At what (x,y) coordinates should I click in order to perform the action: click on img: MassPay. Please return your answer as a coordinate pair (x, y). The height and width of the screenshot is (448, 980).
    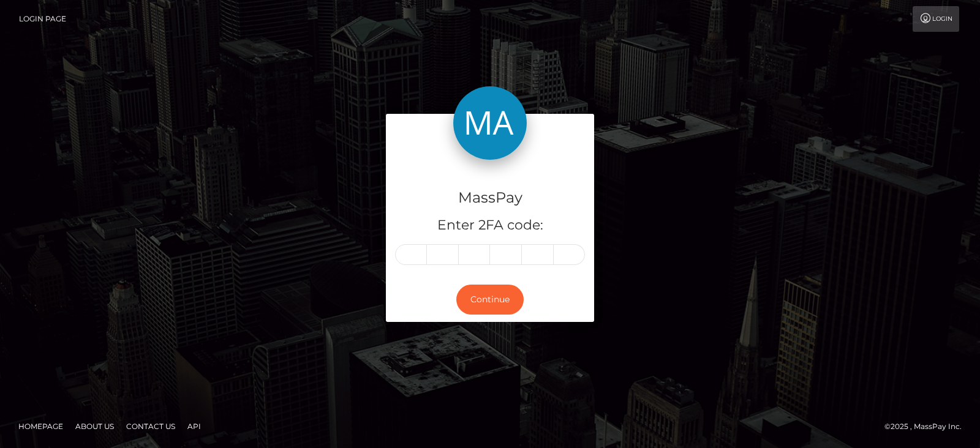
    Looking at the image, I should click on (490, 123).